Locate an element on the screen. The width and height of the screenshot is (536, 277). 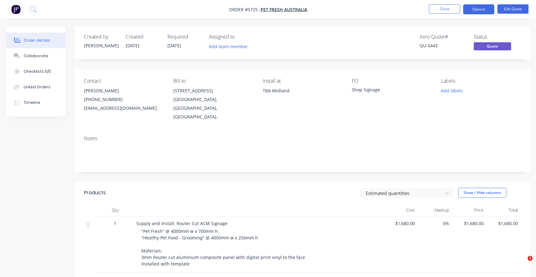
div: Products is located at coordinates (95, 193).